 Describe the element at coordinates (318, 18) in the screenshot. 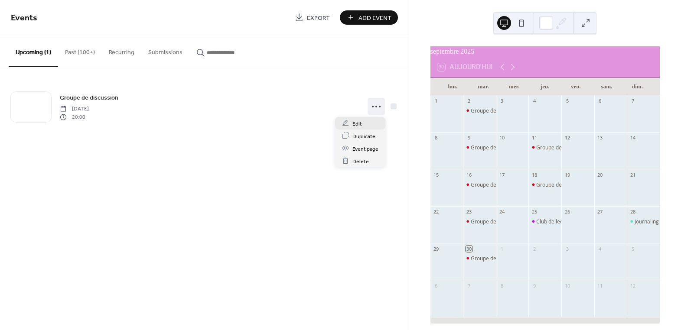

I see `span: Export` at that location.